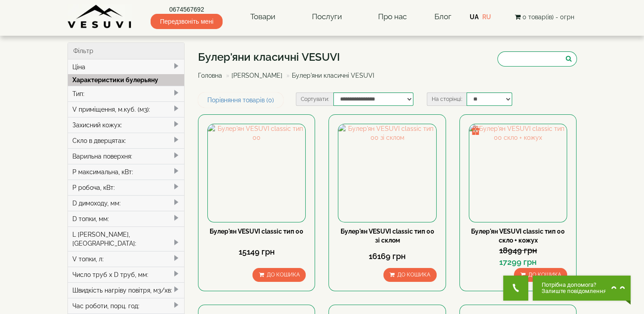 Image resolution: width=644 pixels, height=314 pixels. I want to click on div: Фільтр, so click(126, 51).